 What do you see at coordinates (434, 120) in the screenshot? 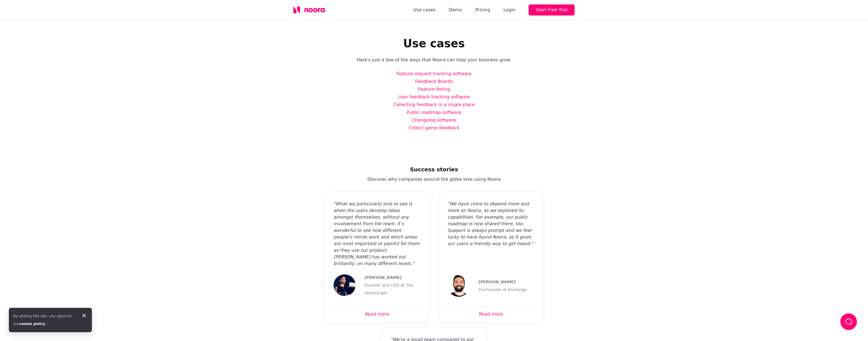
I see `a: Changelog software` at bounding box center [434, 120].